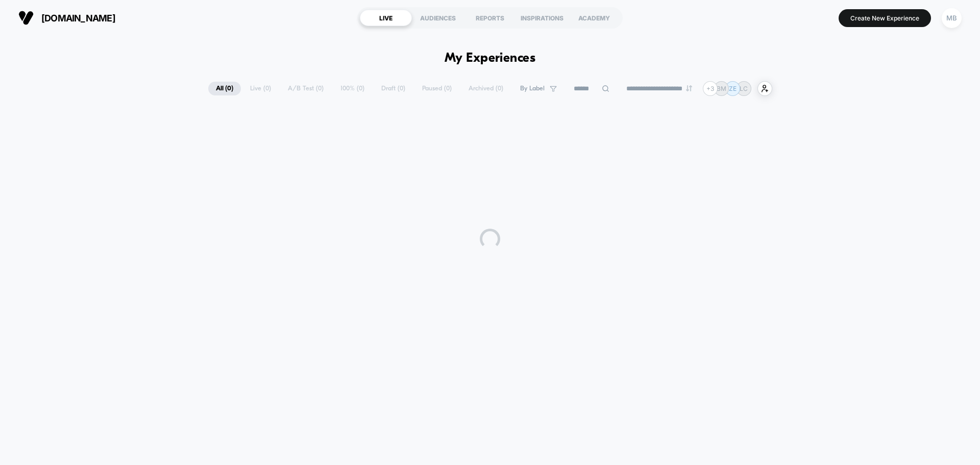 The width and height of the screenshot is (980, 465). What do you see at coordinates (490, 18) in the screenshot?
I see `div: REPORTS` at bounding box center [490, 18].